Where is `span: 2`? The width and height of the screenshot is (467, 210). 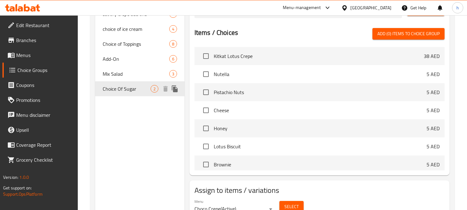
span: 2 is located at coordinates (154, 89).